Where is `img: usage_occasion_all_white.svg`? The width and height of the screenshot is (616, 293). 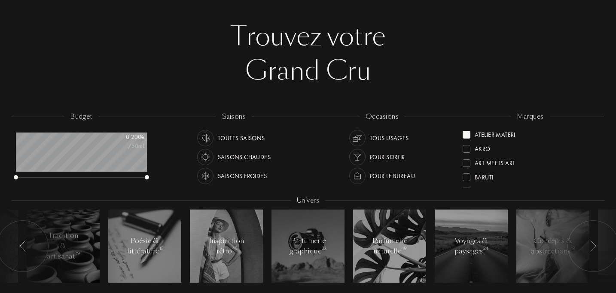 img: usage_occasion_all_white.svg is located at coordinates (358, 138).